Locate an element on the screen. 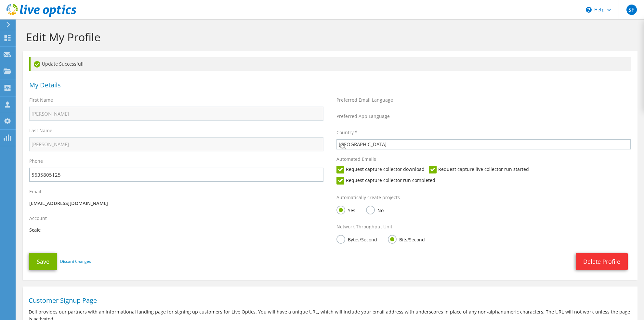 Image resolution: width=644 pixels, height=320 pixels. h1: My Details is located at coordinates (328, 85).